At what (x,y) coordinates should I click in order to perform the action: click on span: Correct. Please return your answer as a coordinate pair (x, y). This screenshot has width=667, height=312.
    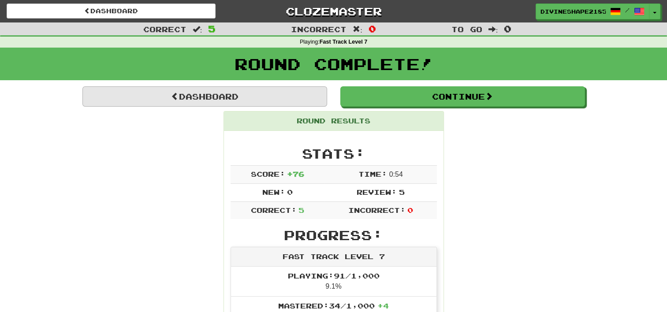
    Looking at the image, I should click on (165, 29).